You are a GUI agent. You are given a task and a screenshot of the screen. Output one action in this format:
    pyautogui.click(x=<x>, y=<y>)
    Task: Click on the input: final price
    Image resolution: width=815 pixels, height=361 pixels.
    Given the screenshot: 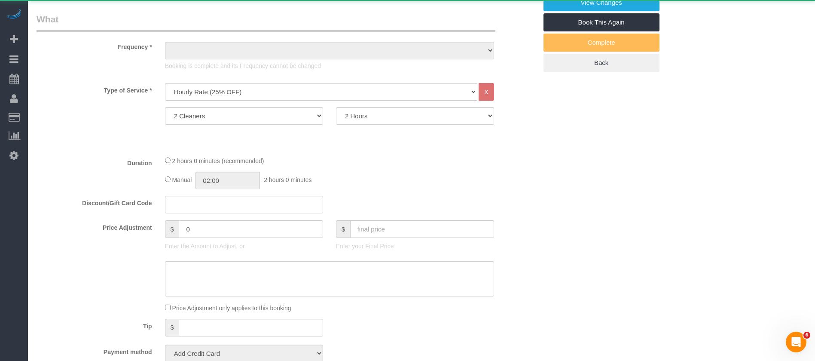 What is the action you would take?
    pyautogui.click(x=422, y=229)
    